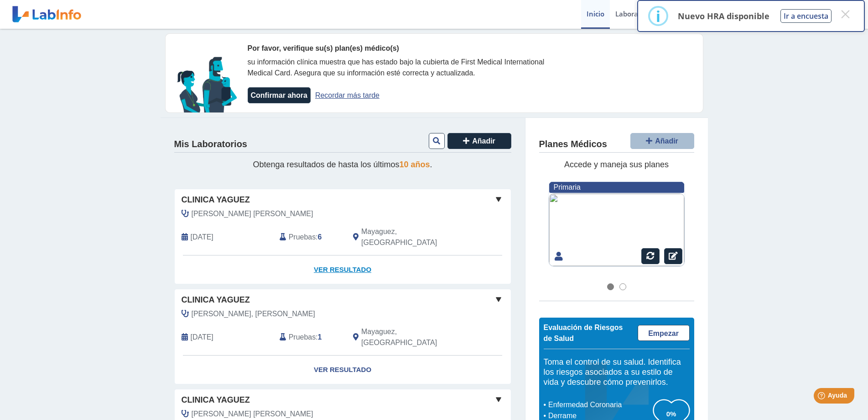  I want to click on a: Empezar, so click(663, 332).